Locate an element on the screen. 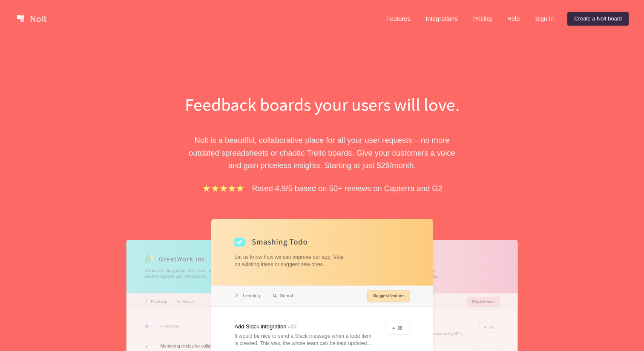  a: Integrations is located at coordinates (442, 19).